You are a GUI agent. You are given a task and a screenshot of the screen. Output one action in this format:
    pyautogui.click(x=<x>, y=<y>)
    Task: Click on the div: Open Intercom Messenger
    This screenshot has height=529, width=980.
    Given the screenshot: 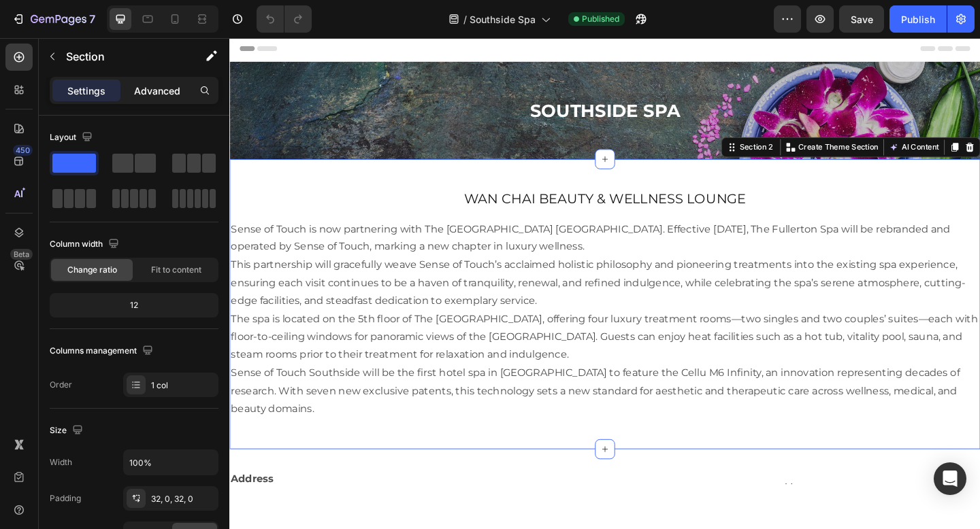 What is the action you would take?
    pyautogui.click(x=950, y=479)
    